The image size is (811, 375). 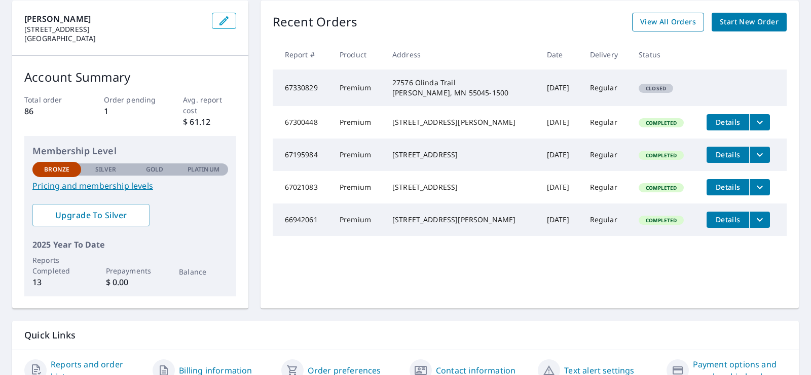 What do you see at coordinates (656, 88) in the screenshot?
I see `span: Closed` at bounding box center [656, 88].